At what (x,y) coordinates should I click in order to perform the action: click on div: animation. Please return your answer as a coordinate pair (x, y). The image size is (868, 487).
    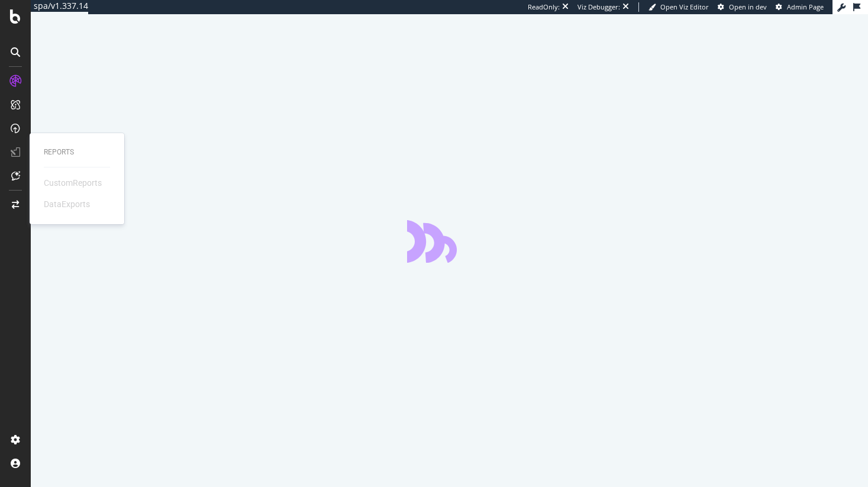
    Looking at the image, I should click on (450, 241).